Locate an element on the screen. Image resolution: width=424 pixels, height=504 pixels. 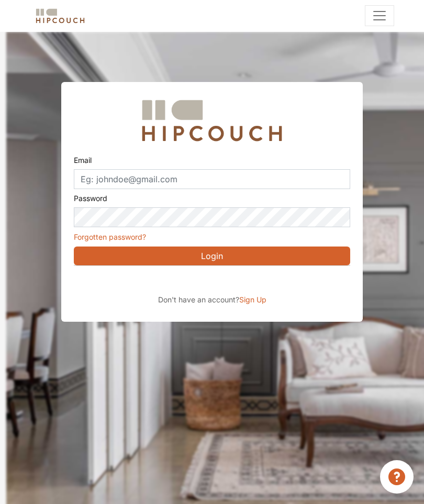
button: Toggle navigation is located at coordinates (379, 16).